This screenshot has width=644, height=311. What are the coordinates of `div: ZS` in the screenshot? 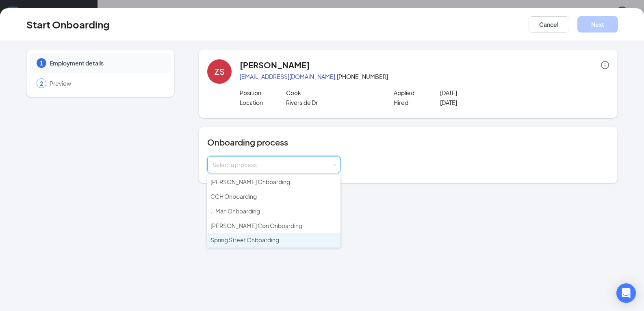 It's located at (219, 72).